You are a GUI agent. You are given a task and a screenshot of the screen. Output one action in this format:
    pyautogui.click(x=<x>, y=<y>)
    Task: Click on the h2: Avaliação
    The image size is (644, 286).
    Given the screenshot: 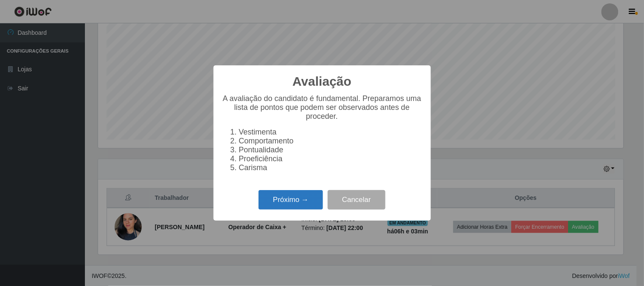 What is the action you would take?
    pyautogui.click(x=322, y=82)
    